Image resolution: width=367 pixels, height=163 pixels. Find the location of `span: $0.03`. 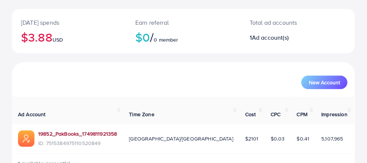

span: $0.03 is located at coordinates (278, 139).